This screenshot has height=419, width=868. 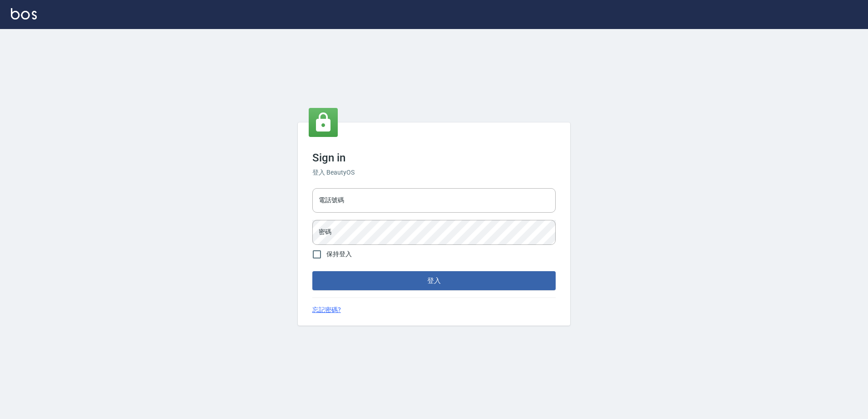 I want to click on h3: Sign in, so click(x=434, y=158).